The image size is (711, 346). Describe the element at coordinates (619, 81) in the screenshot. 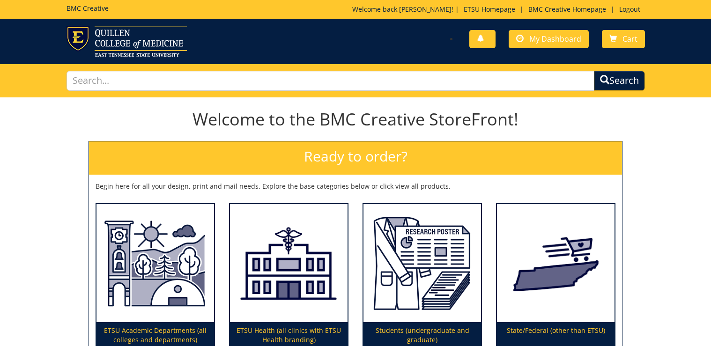

I see `button: Search` at that location.